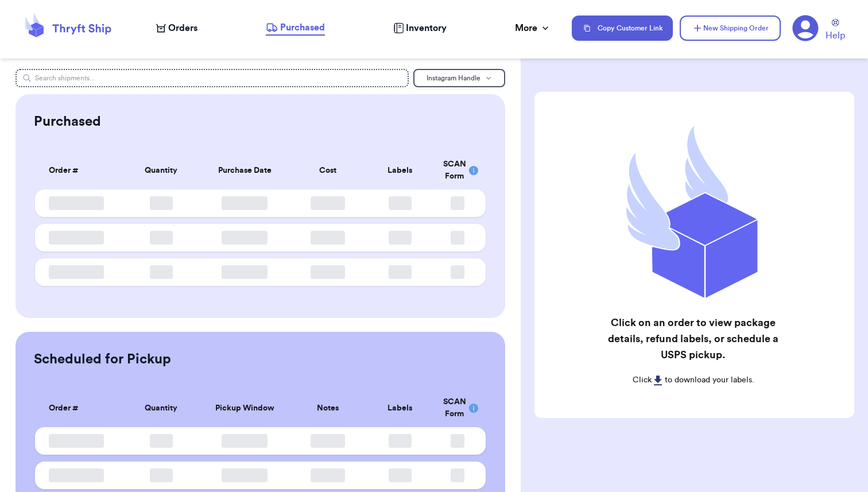  What do you see at coordinates (533, 28) in the screenshot?
I see `div: More` at bounding box center [533, 28].